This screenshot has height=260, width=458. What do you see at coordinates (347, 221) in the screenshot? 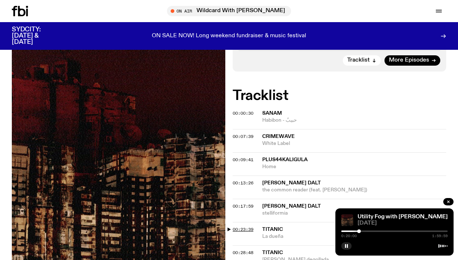
I see `a: Cover to (SAFETY HAZARD) مخاطر السلامة by electroneya, MARTINA and TNSXORDS` at bounding box center [347, 221].